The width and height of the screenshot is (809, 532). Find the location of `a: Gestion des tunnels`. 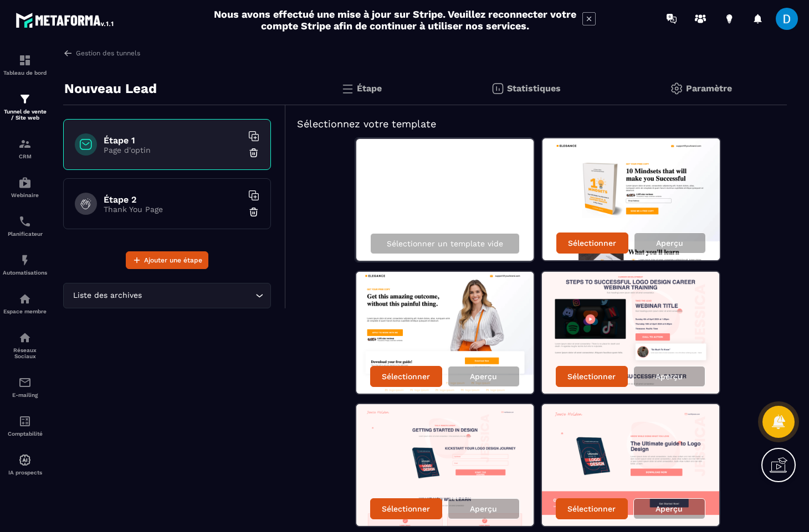

a: Gestion des tunnels is located at coordinates (101, 53).